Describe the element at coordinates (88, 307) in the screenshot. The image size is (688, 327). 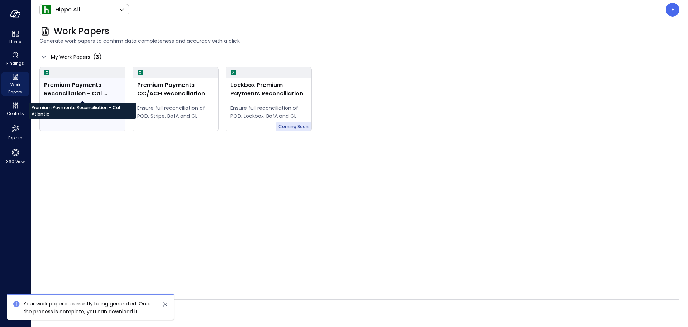
I see `span: Your work paper is currently being generated. Once the process is complete, you can download it.` at that location.